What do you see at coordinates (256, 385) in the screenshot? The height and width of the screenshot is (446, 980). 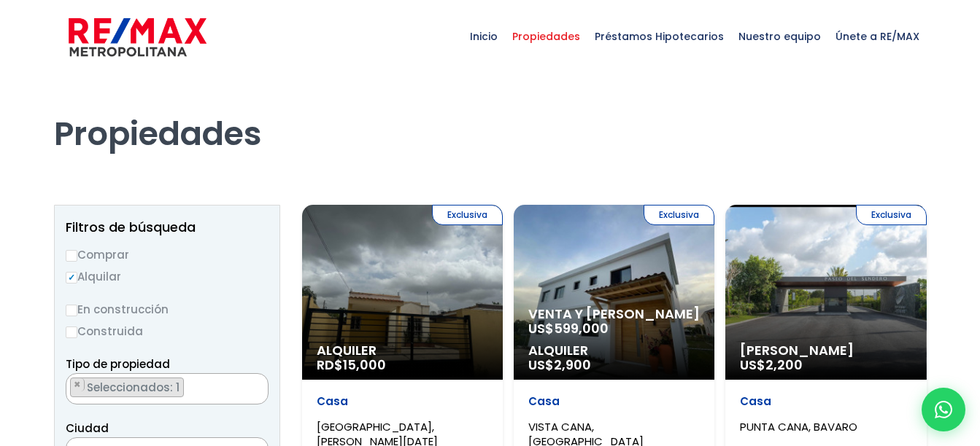 I see `button: Remove all items` at bounding box center [256, 385].